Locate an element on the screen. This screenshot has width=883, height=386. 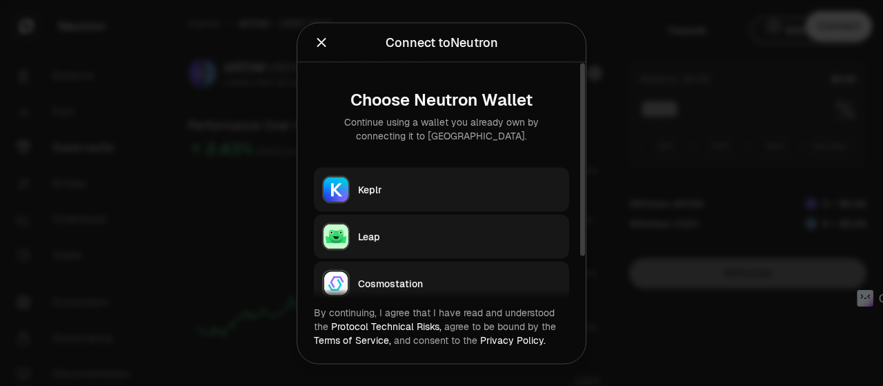
div: Leap is located at coordinates (459, 236).